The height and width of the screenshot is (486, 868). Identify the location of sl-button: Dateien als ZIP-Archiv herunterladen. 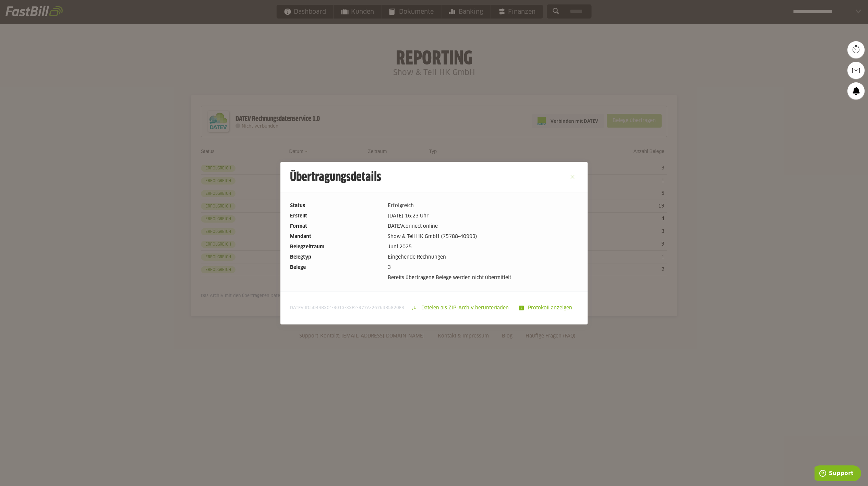
(461, 308).